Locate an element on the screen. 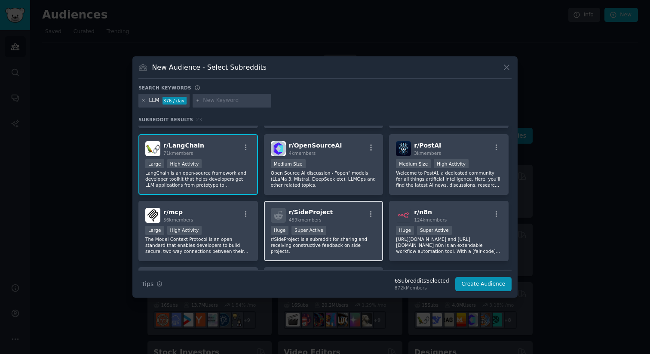  span: r/ OpenSourceAI is located at coordinates (315, 145).